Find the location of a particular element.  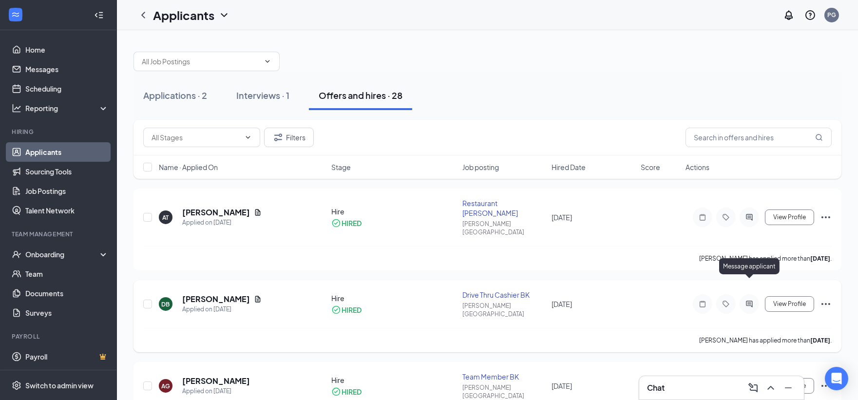

span: Job posting is located at coordinates (480, 167).